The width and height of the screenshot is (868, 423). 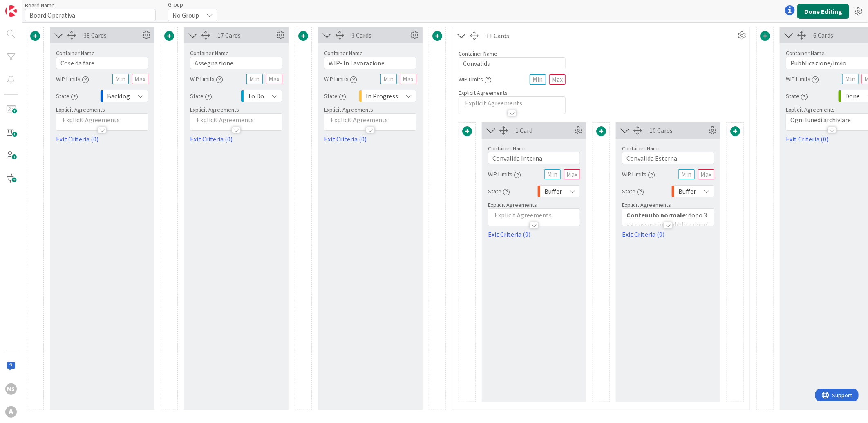 I want to click on div: A, so click(x=11, y=412).